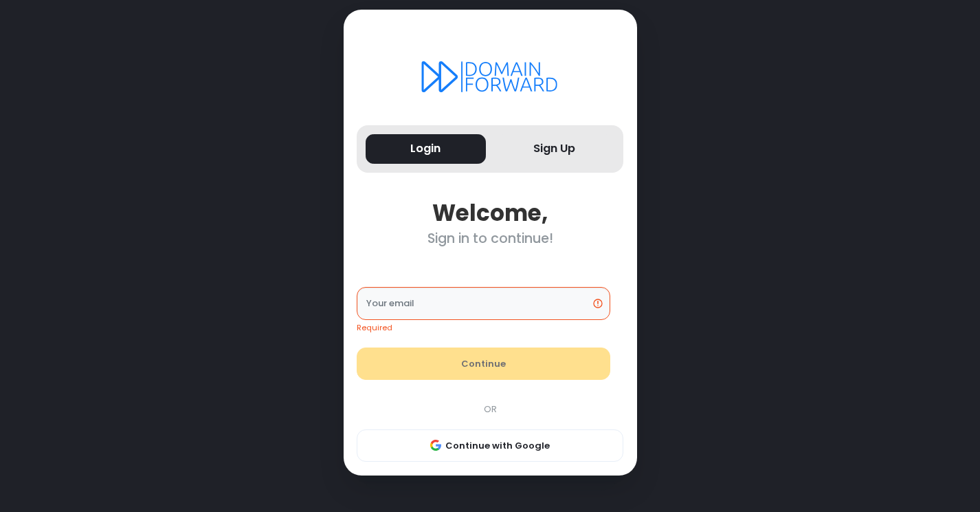 The width and height of the screenshot is (980, 512). Describe the element at coordinates (555, 148) in the screenshot. I see `button: Sign Up` at that location.